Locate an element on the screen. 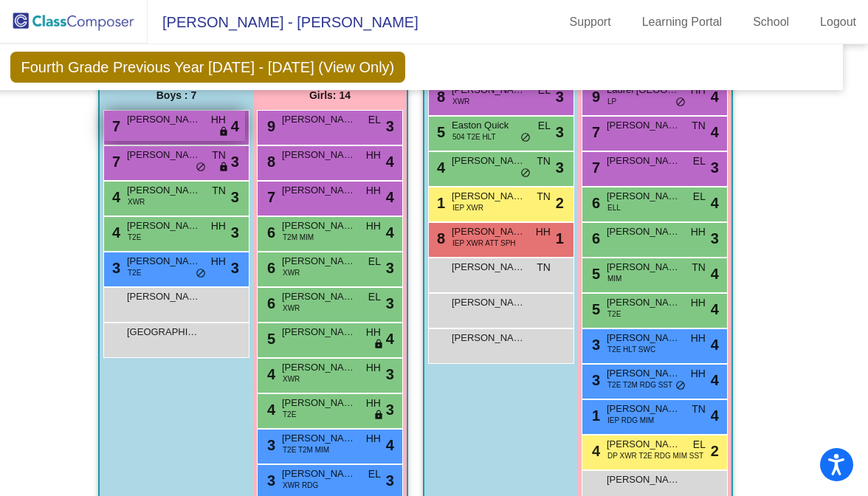 The image size is (868, 496). div: Boys : 7 is located at coordinates (177, 95).